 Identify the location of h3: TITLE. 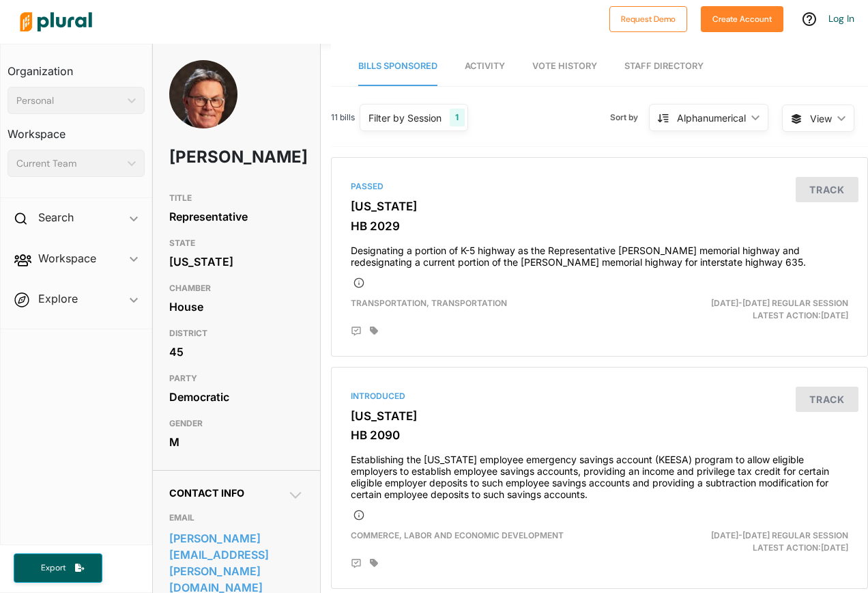
(236, 198).